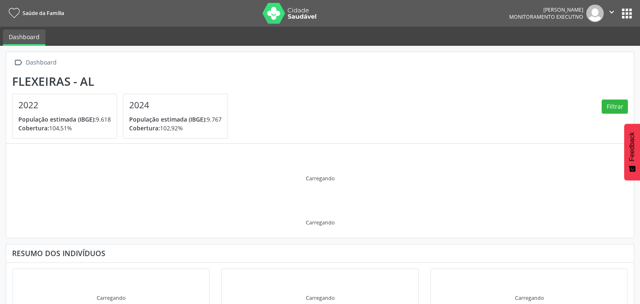  What do you see at coordinates (175, 105) in the screenshot?
I see `h4: 2024` at bounding box center [175, 105].